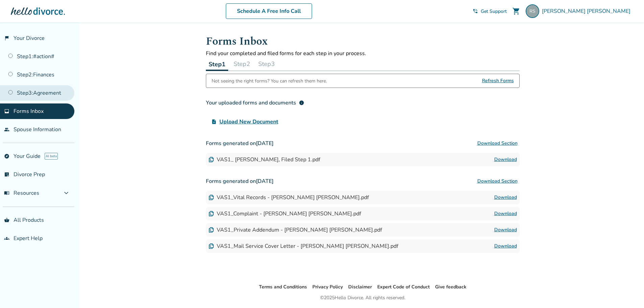 The width and height of the screenshot is (644, 308). I want to click on span: flag_2, so click(7, 38).